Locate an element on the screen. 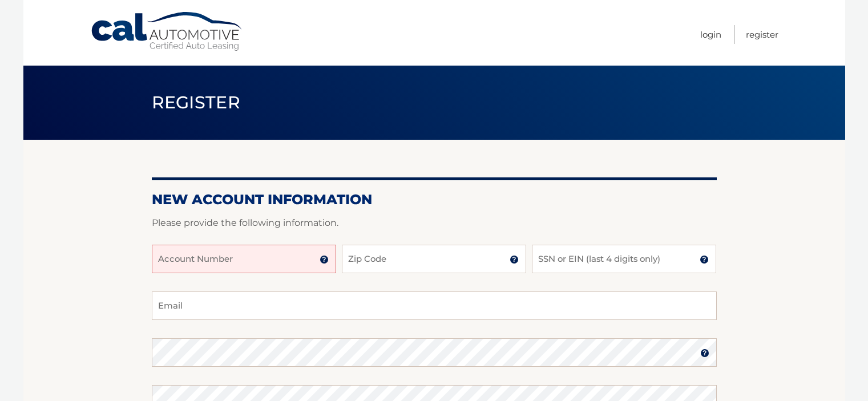  input: Email is located at coordinates (434, 306).